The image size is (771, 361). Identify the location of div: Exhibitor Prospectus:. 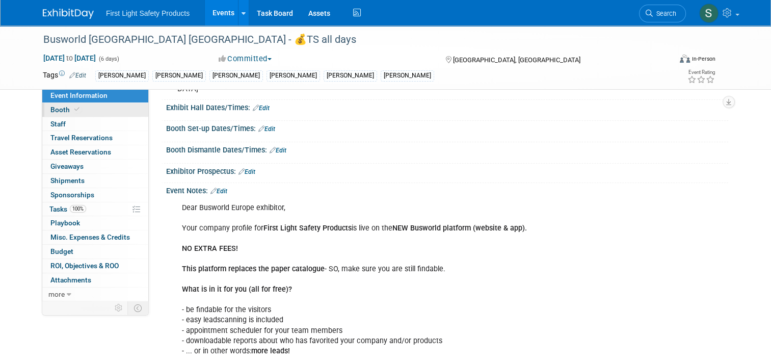
(447, 170).